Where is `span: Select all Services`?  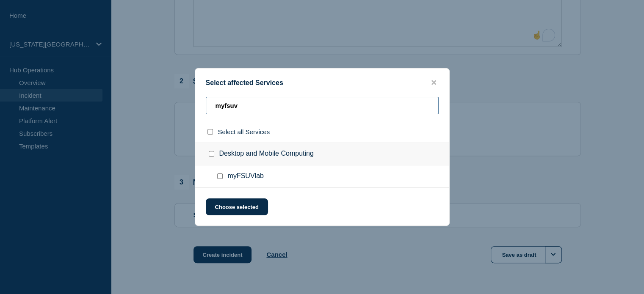 span: Select all Services is located at coordinates (244, 132).